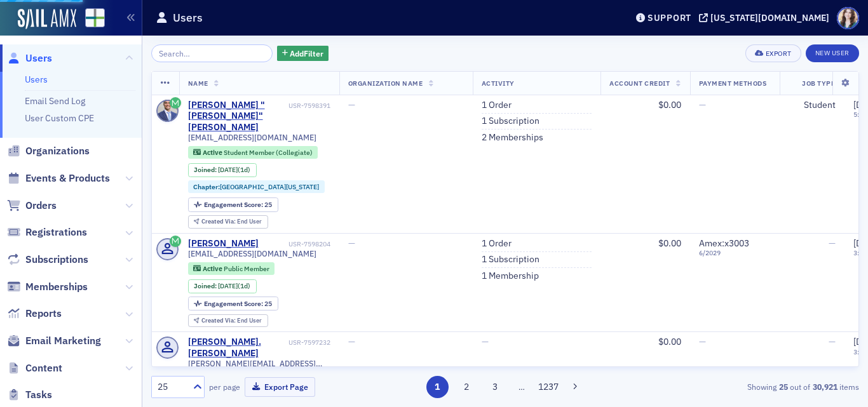  I want to click on div: Showing out of items, so click(746, 387).